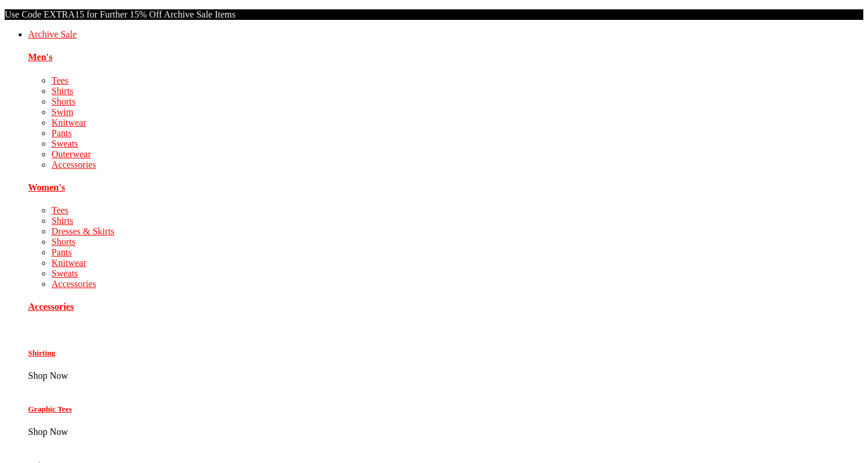 The width and height of the screenshot is (868, 463). I want to click on p: Use Code EXTRA15 for Further 15% Off Archive Sale Items, so click(434, 14).